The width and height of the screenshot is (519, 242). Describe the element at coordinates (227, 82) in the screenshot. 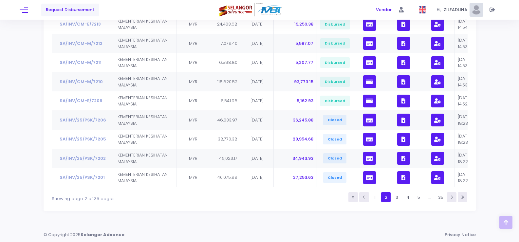

I see `span: 118,820.52` at that location.